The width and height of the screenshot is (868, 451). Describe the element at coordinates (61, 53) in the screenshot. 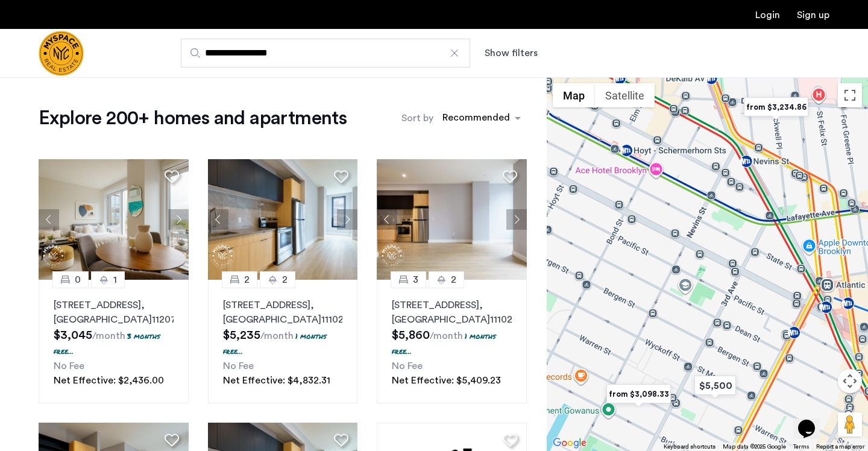

I see `img: logo` at that location.